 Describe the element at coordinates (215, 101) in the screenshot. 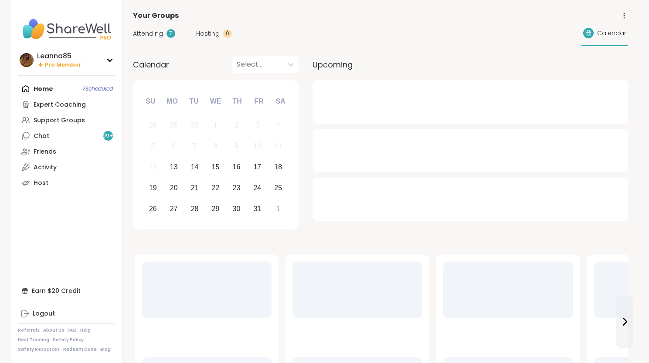

I see `div: We` at that location.